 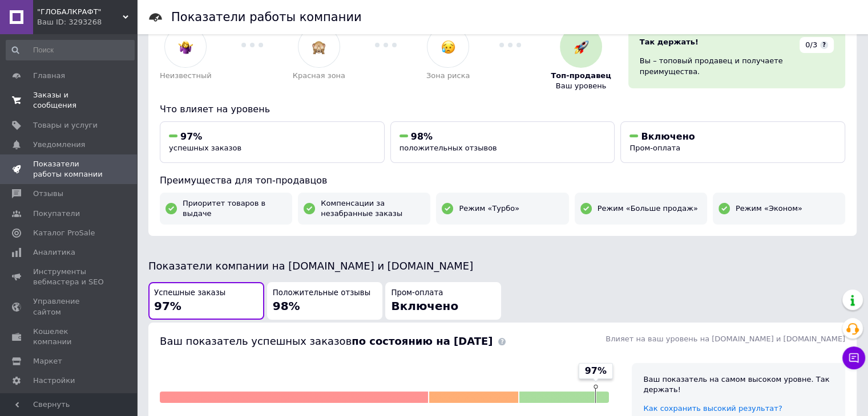 What do you see at coordinates (48, 362) in the screenshot?
I see `span: Маркет` at bounding box center [48, 362].